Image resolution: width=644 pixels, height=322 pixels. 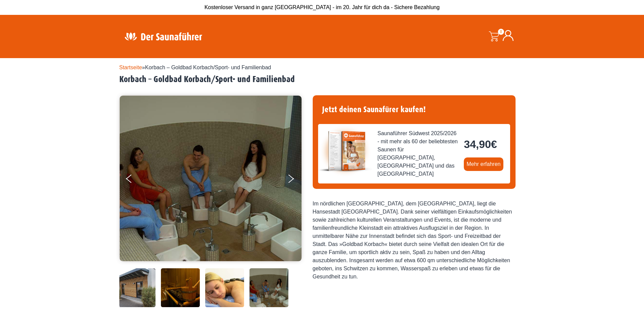 What do you see at coordinates (208, 67) in the screenshot?
I see `span: Korbach – Goldbad Korbach/Sport- und Familienbad` at bounding box center [208, 67].